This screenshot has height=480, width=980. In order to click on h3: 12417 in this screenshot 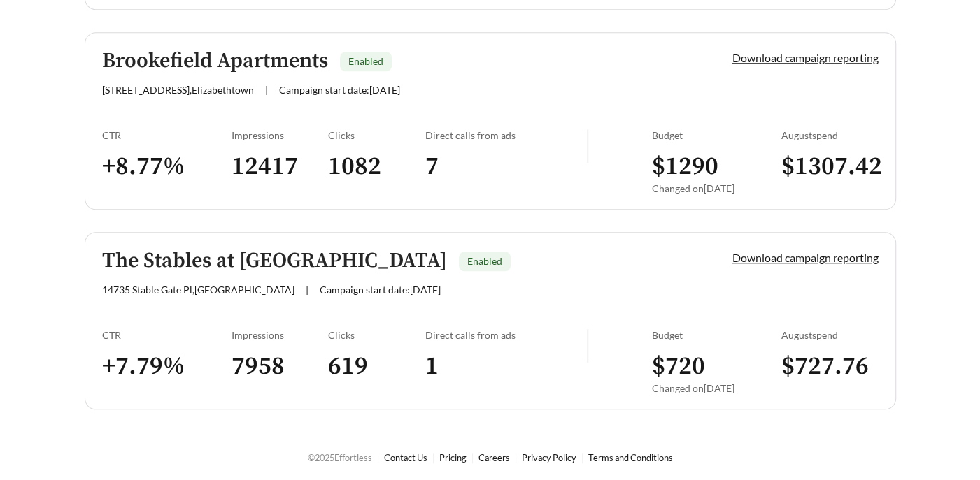, I will do `click(280, 166)`.